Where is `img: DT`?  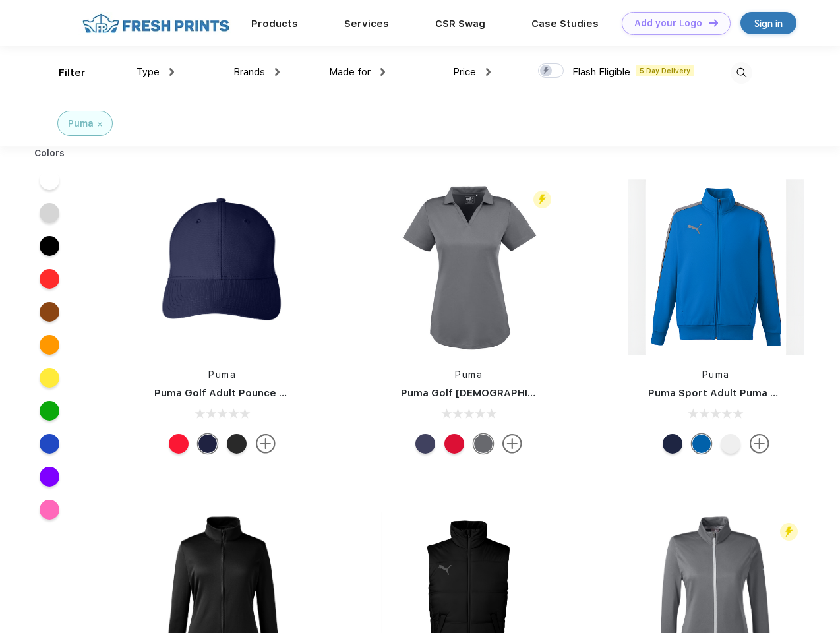
img: DT is located at coordinates (713, 23).